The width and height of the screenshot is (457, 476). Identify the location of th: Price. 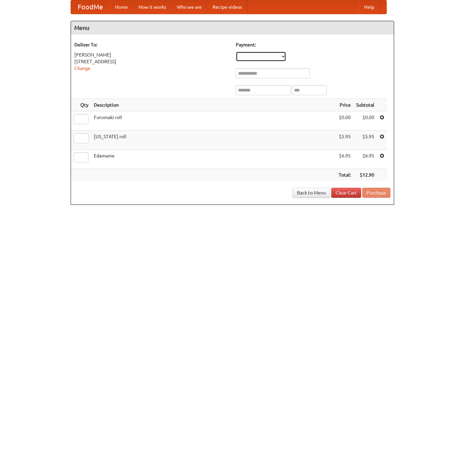
(345, 105).